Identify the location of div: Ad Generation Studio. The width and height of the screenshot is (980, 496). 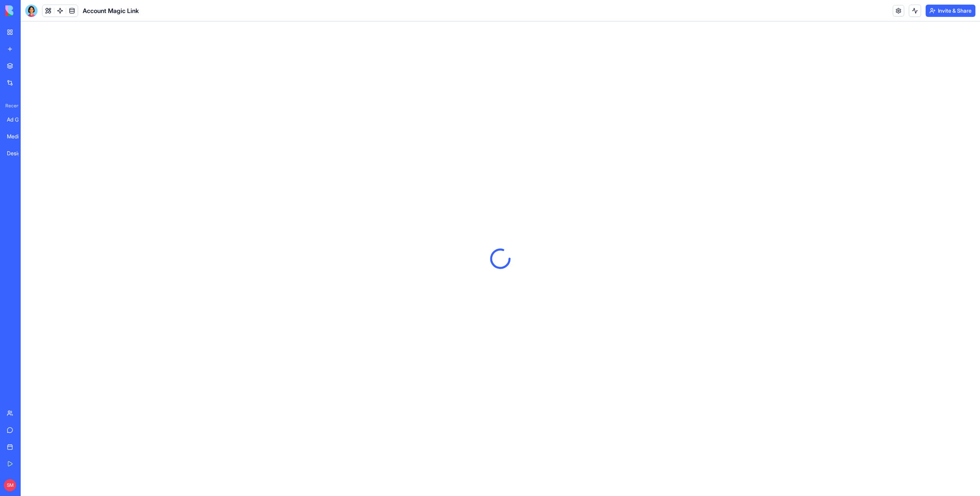
(18, 120).